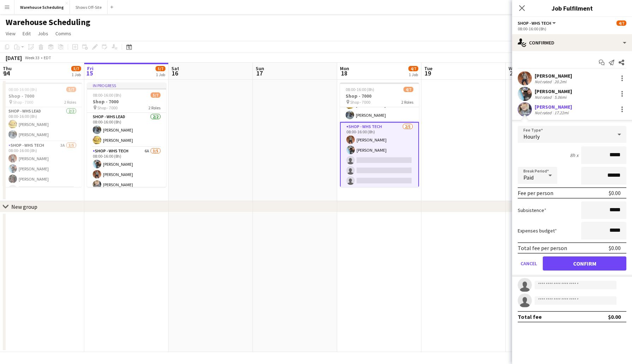 The image size is (632, 364). I want to click on span: Jobs, so click(43, 34).